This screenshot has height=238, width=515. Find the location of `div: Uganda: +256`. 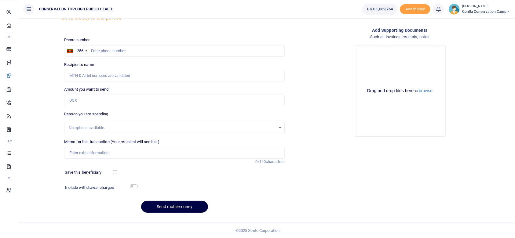

div: Uganda: +256 is located at coordinates (77, 51).